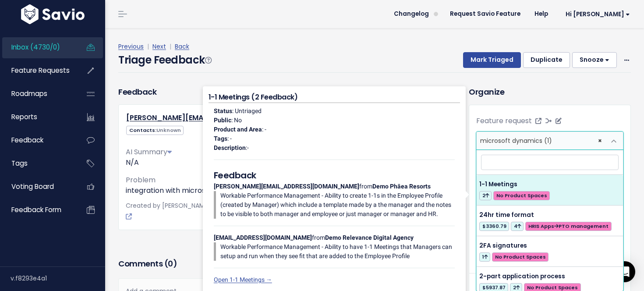 This screenshot has height=291, width=644. Describe the element at coordinates (41, 70) in the screenshot. I see `span: Feature Requests` at that location.